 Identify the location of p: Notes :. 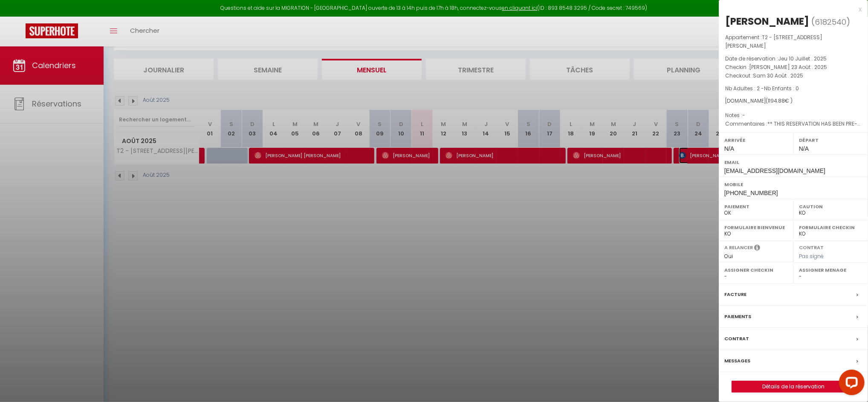
(794, 116).